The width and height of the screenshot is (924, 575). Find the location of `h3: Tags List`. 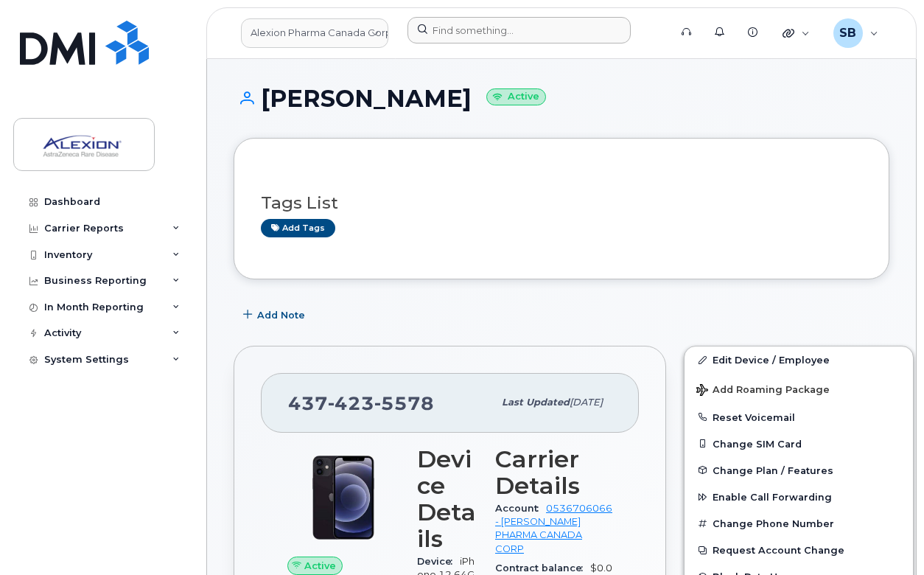

h3: Tags List is located at coordinates (562, 202).